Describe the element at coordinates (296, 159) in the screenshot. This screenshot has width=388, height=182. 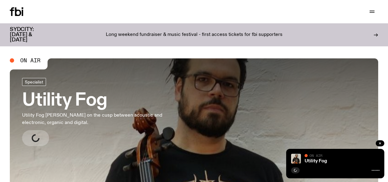
I see `a: Peter holds a cello, wearing a black graphic tee and glasses. He looks directly at the camera aga...` at that location.